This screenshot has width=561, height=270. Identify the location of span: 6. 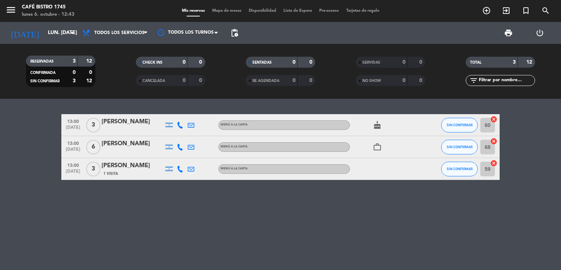
(93, 147).